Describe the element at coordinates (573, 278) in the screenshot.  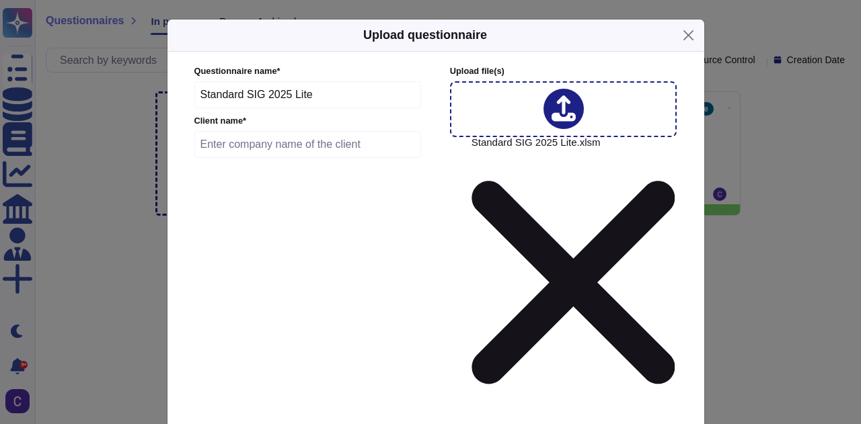
I see `span: Standard SIG 2025 Lite.xlsm` at that location.